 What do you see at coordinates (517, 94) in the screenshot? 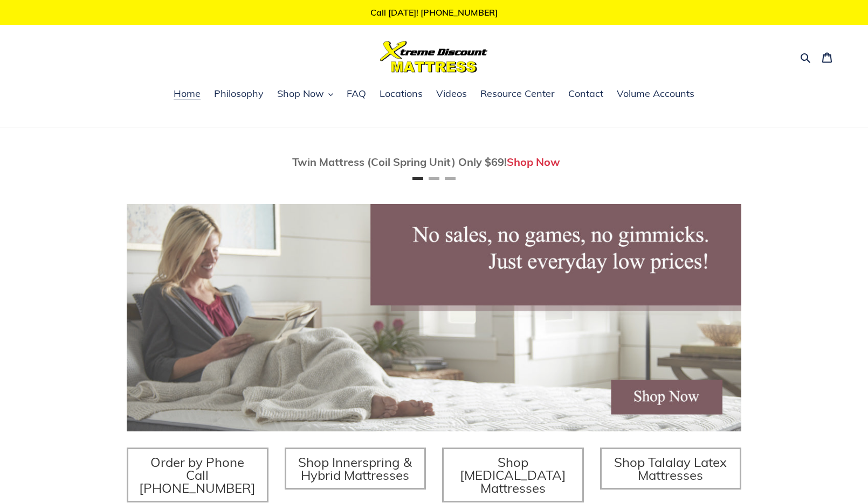
I see `span: Resource Center` at bounding box center [517, 94].